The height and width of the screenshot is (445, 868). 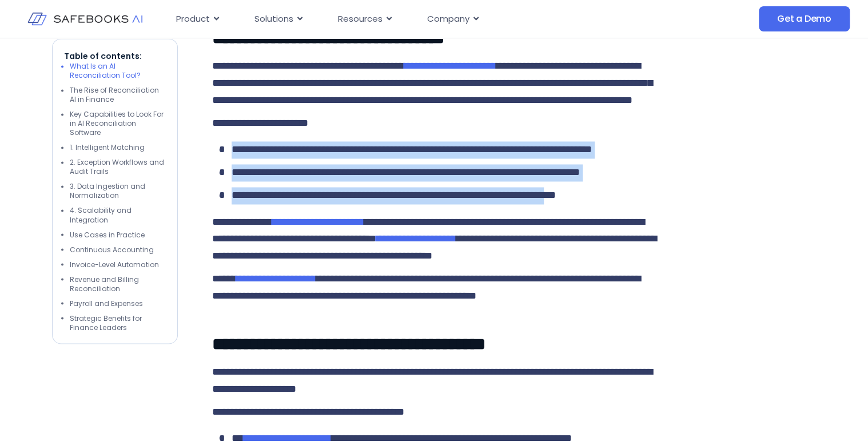 I want to click on span: Solutions, so click(x=274, y=19).